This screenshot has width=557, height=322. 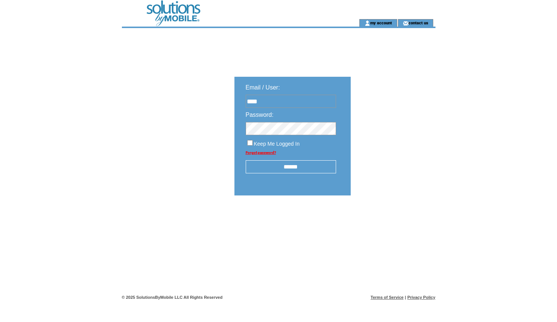 I want to click on span: © 2025 SolutionsByMobile LLC All Rights Reserved, so click(x=172, y=298).